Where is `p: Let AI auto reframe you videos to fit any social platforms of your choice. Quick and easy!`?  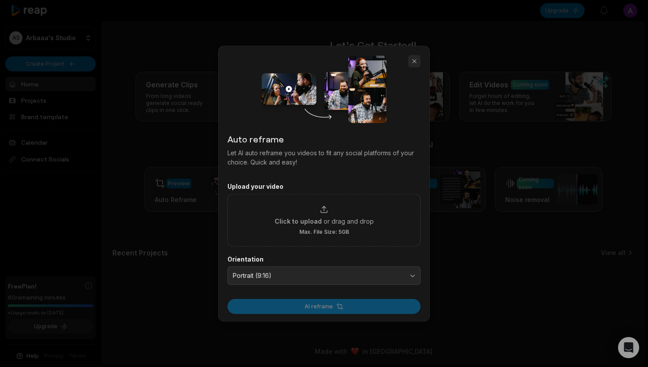 p: Let AI auto reframe you videos to fit any social platforms of your choice. Quick and easy! is located at coordinates (324, 157).